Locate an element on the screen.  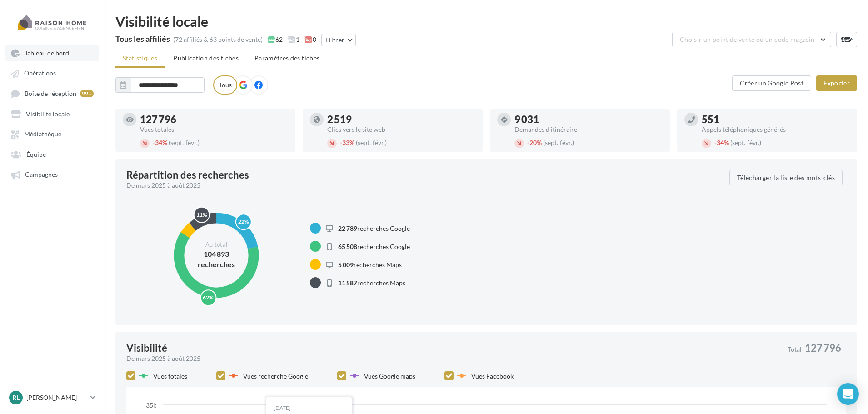
a: Campagnes is located at coordinates (53, 174).